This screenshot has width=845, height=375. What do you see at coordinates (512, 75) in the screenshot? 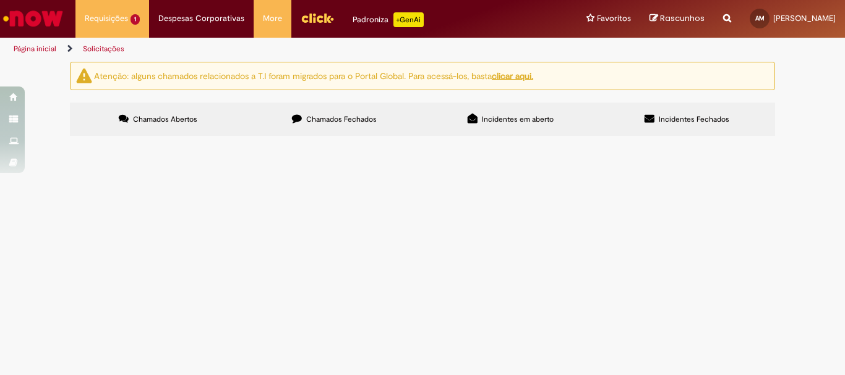
I see `u: clicar aqui.` at bounding box center [512, 75].